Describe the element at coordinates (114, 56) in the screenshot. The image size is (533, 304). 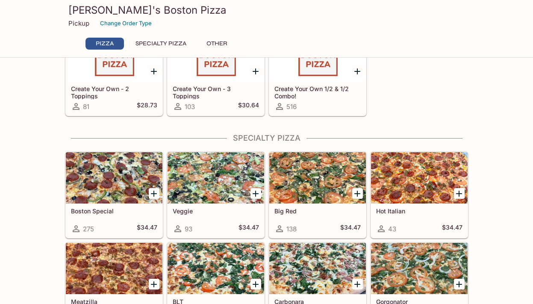
I see `div: Create Your Own - 2 Toppings` at that location.